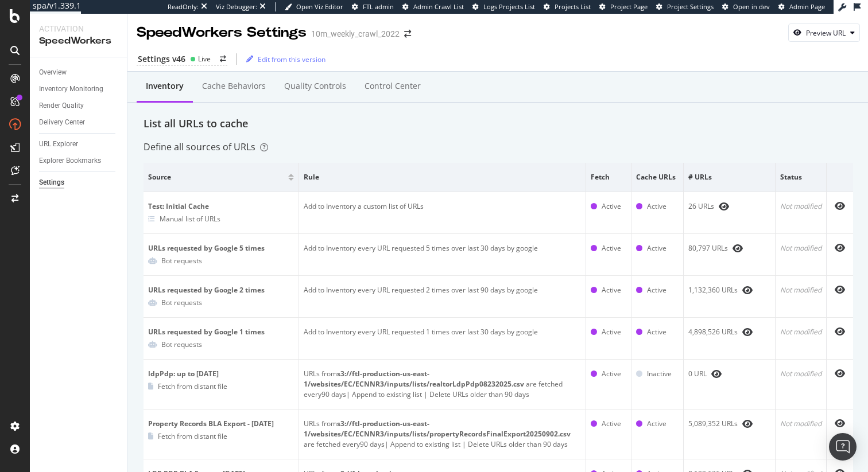  Describe the element at coordinates (233, 86) in the screenshot. I see `div: Cache behaviors` at that location.